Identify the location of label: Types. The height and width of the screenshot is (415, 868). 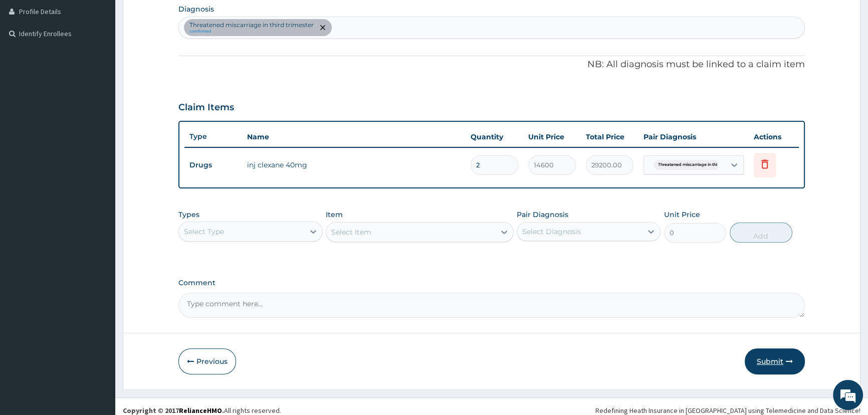
(189, 215).